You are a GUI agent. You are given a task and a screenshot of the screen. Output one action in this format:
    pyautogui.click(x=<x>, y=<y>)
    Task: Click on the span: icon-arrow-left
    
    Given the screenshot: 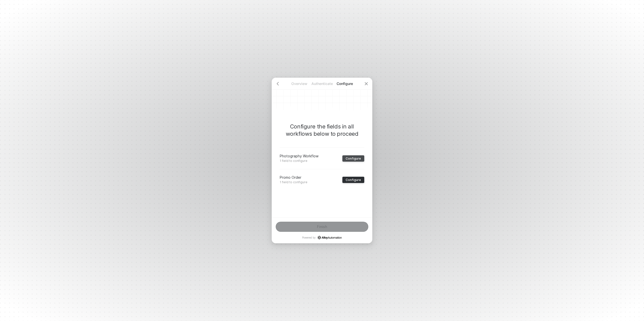 What is the action you would take?
    pyautogui.click(x=278, y=84)
    